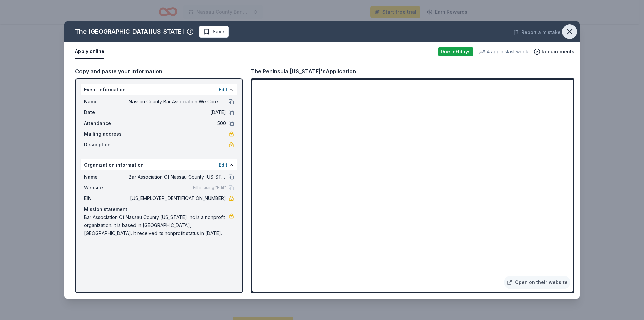 This screenshot has width=644, height=320. I want to click on div: 4 applies last week, so click(504, 51).